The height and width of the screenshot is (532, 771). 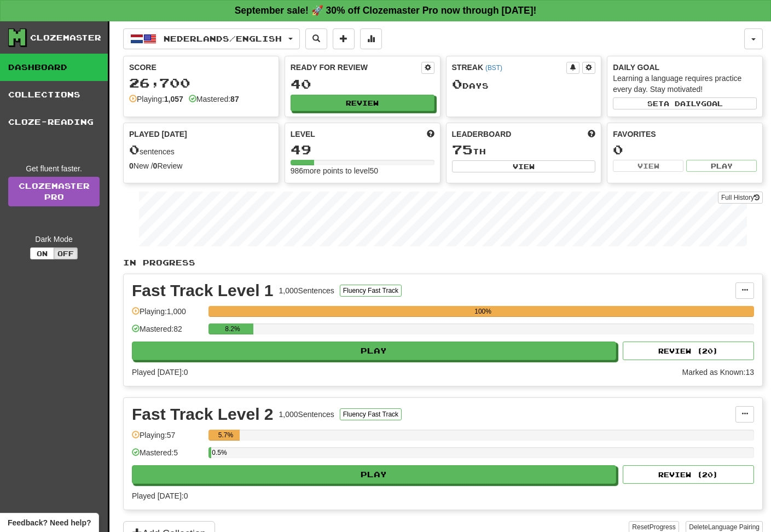 I want to click on a: ClozemasterPro, so click(x=53, y=191).